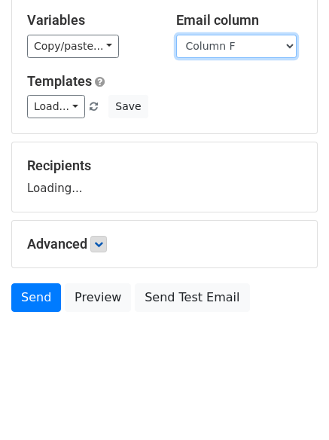 Image resolution: width=329 pixels, height=440 pixels. What do you see at coordinates (90, 20) in the screenshot?
I see `h5: Variables` at bounding box center [90, 20].